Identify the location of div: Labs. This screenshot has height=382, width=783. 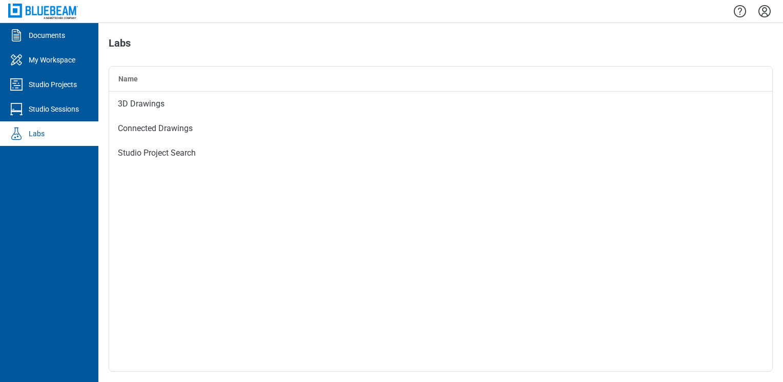
(36, 134).